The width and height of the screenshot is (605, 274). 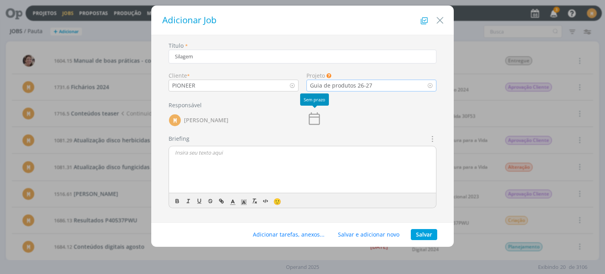 I want to click on button: Adicionar tarefas, anexos..., so click(x=289, y=234).